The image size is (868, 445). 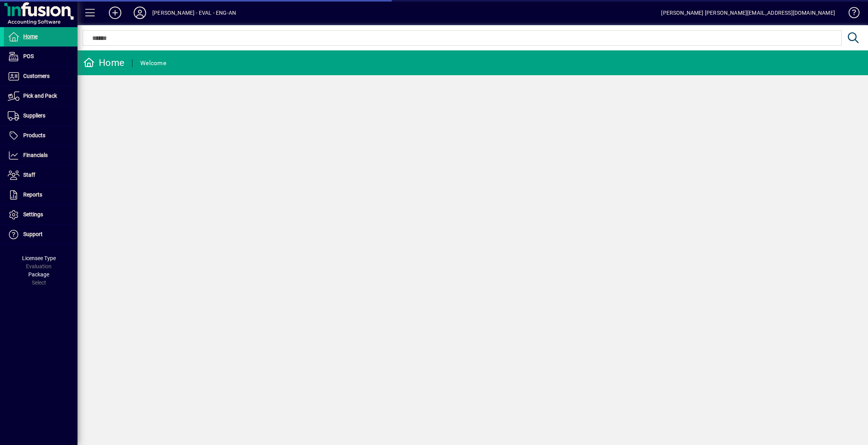 What do you see at coordinates (104, 63) in the screenshot?
I see `div: Home` at bounding box center [104, 63].